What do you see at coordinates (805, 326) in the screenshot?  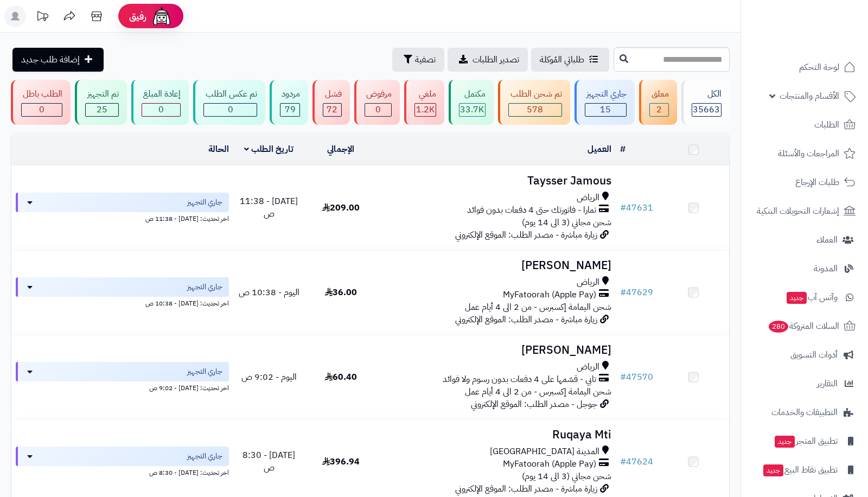 I see `a: السلات المتروكة280` at bounding box center [805, 326].